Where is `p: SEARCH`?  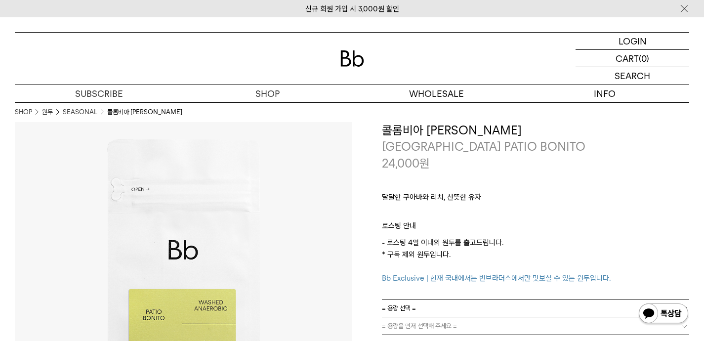
p: SEARCH is located at coordinates (632, 76).